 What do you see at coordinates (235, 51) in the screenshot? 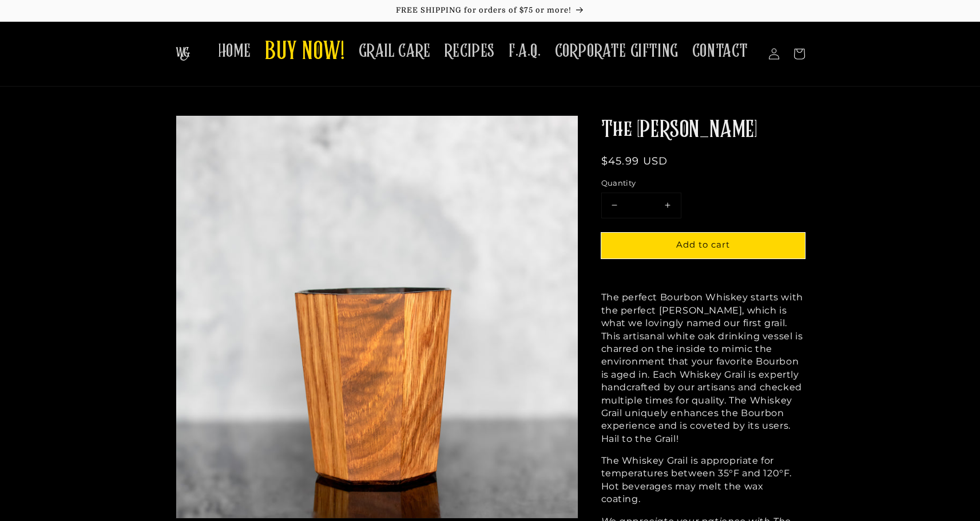
I see `a: HOME` at bounding box center [235, 51].